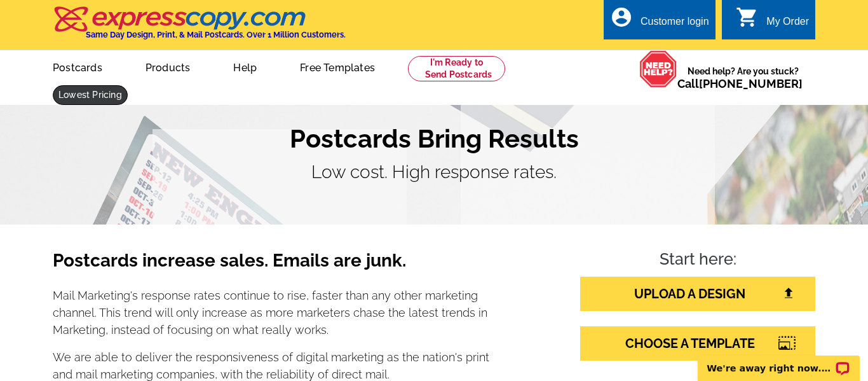  I want to click on a: shopping_cart My Order, so click(773, 22).